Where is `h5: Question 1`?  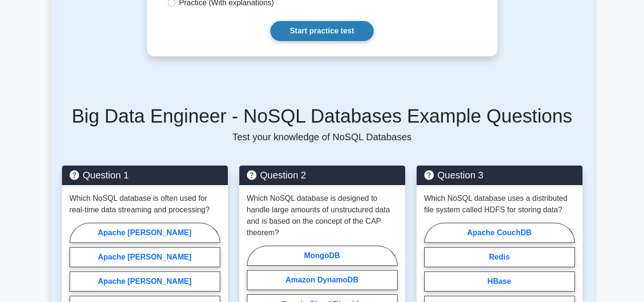
h5: Question 1 is located at coordinates (145, 175).